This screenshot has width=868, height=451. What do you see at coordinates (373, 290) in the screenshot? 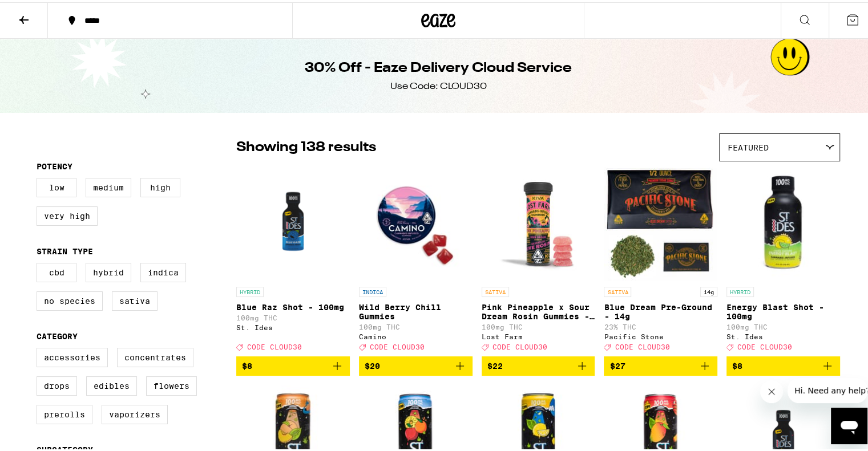
I see `p: INDICA` at bounding box center [373, 290].